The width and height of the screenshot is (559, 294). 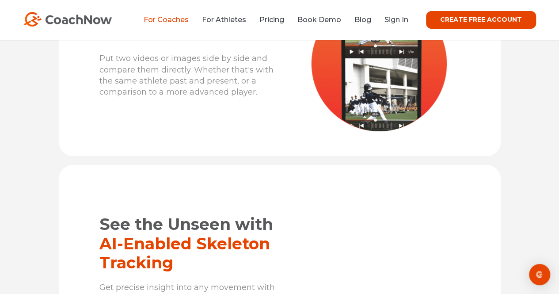 I want to click on span: See the Unseen with, so click(x=186, y=224).